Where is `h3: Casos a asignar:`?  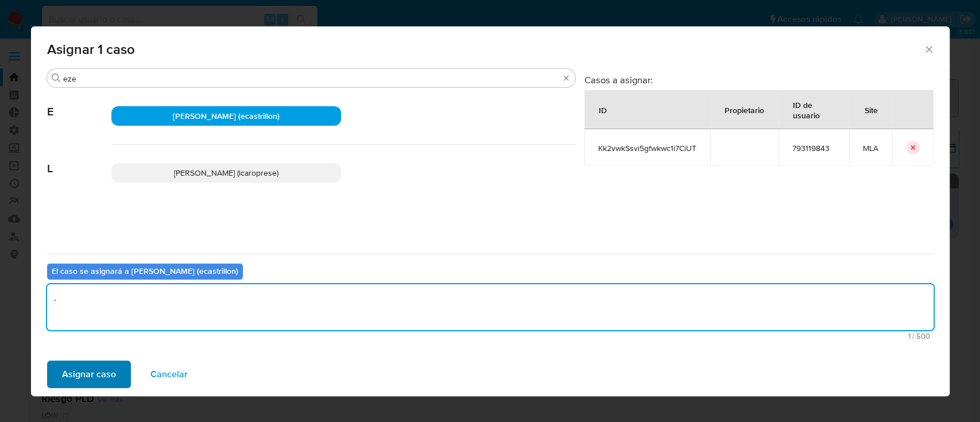 h3: Casos a asignar: is located at coordinates (759, 80).